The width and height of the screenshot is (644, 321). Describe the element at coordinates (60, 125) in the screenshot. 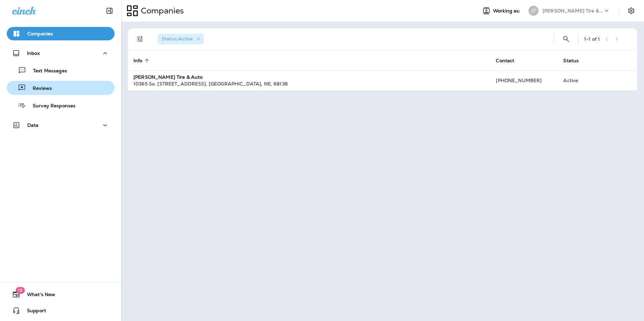

I see `button: Data` at that location.